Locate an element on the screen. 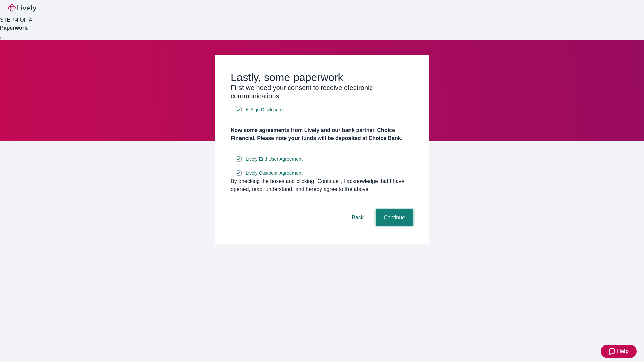  span: Lively End User Agreement is located at coordinates (274, 159).